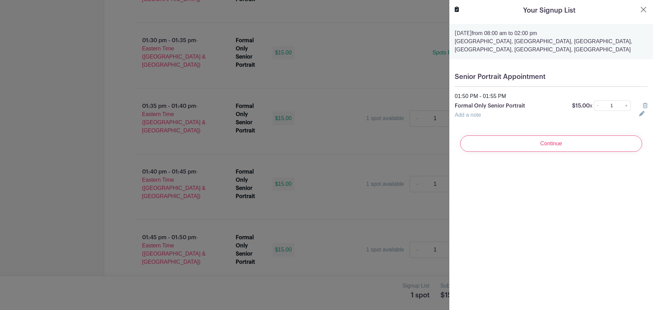 This screenshot has width=653, height=310. I want to click on h5: Your Signup List, so click(549, 11).